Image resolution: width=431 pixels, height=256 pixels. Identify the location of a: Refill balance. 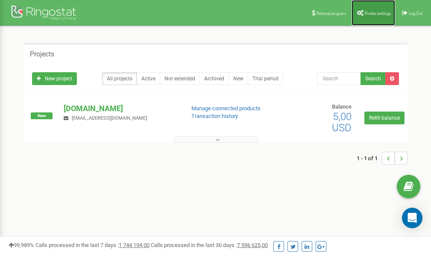
(384, 118).